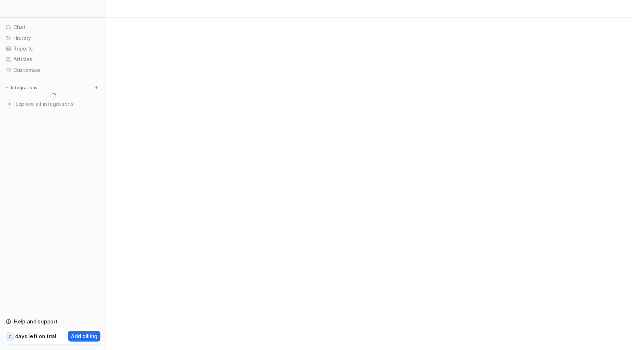 The width and height of the screenshot is (632, 350). I want to click on a: Articles, so click(53, 59).